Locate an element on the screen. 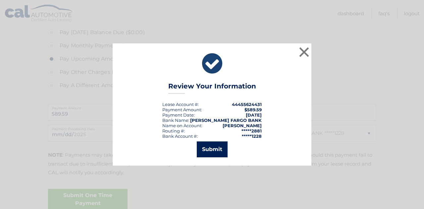 The width and height of the screenshot is (424, 209). span: Payment Date is located at coordinates (178, 115).